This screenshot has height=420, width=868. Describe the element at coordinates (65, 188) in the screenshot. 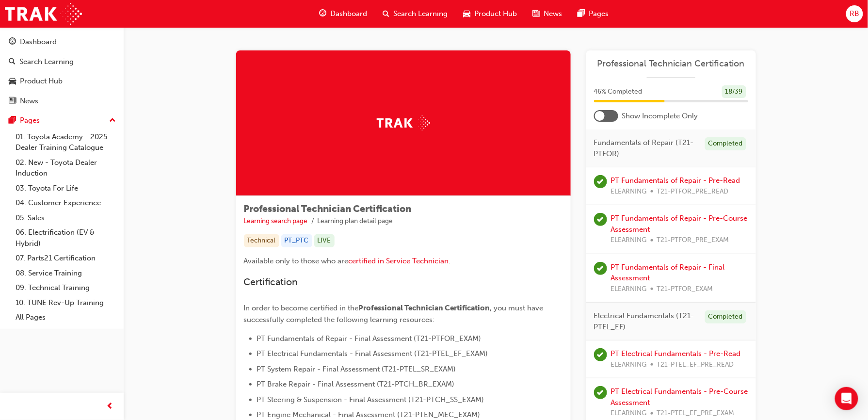

I see `a: 03. Toyota For Life` at that location.